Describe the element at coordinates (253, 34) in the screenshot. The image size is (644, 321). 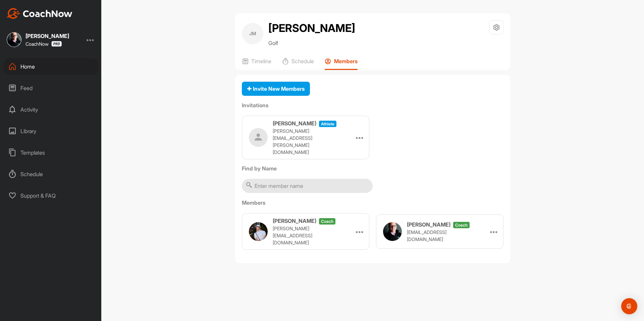
I see `div: JM` at that location.